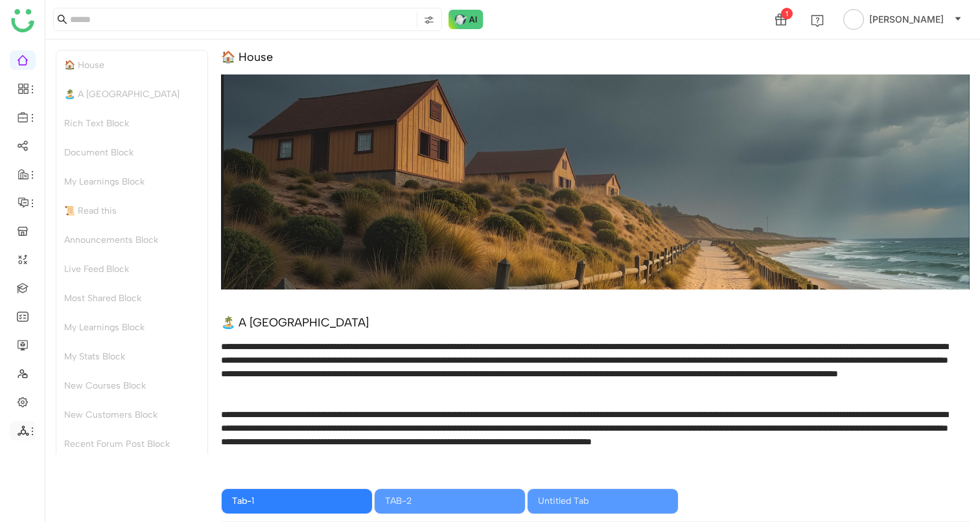  I want to click on img: logo, so click(23, 21).